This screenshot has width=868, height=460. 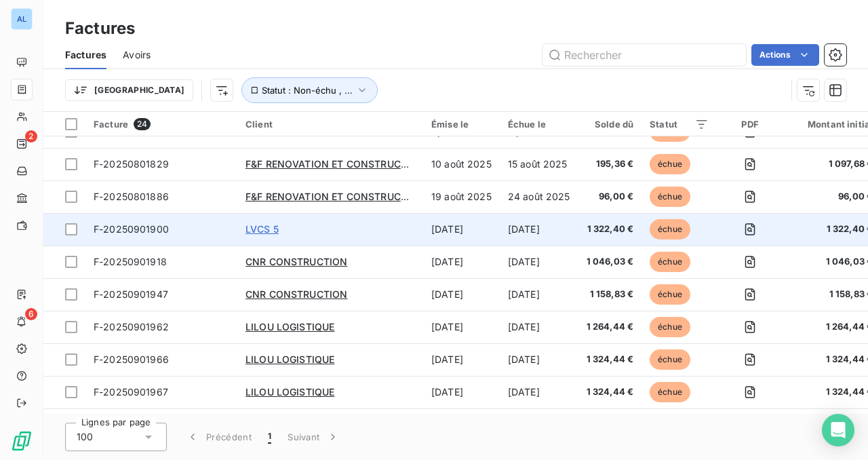 What do you see at coordinates (461, 197) in the screenshot?
I see `td: 19 août 2025` at bounding box center [461, 197].